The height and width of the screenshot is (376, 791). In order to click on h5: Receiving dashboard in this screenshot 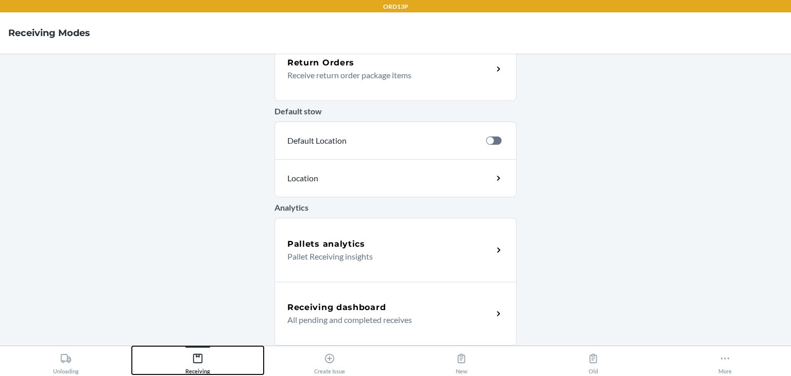, I will do `click(336, 307)`.